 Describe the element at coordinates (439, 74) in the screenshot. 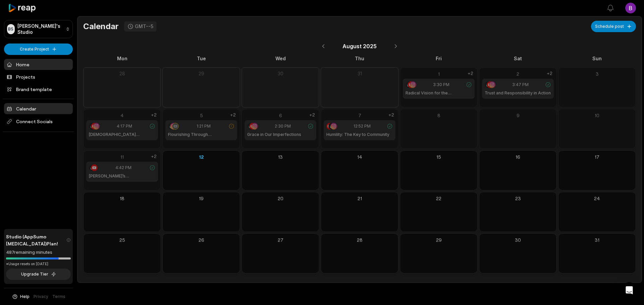

I see `div: 1` at that location.